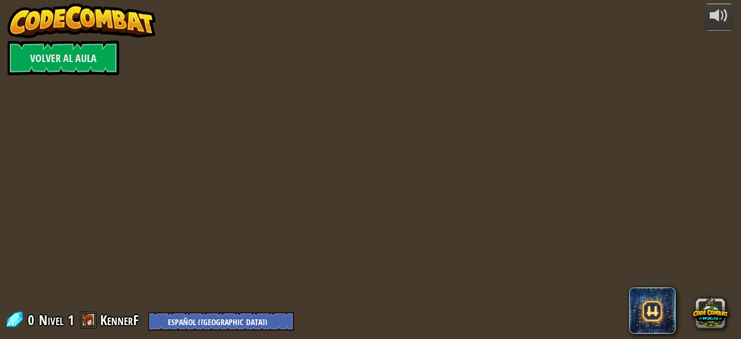 The height and width of the screenshot is (339, 741). I want to click on a: Volver al aula, so click(63, 58).